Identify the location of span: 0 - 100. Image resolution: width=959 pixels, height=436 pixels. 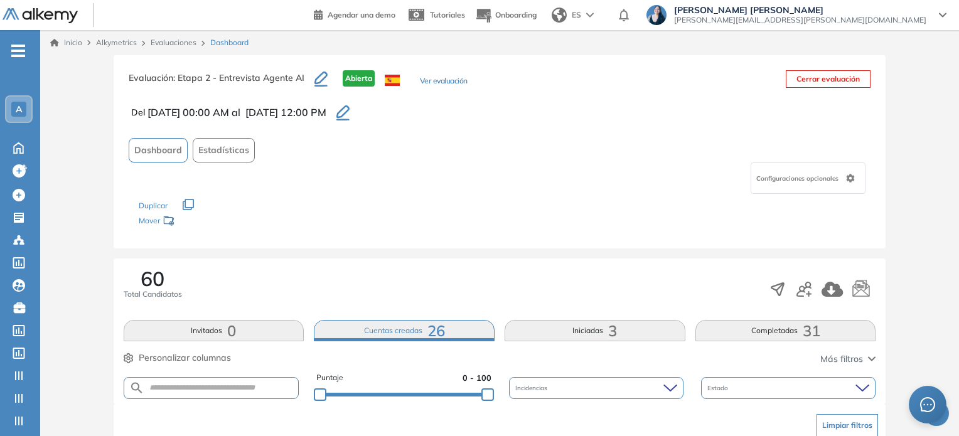
(477, 378).